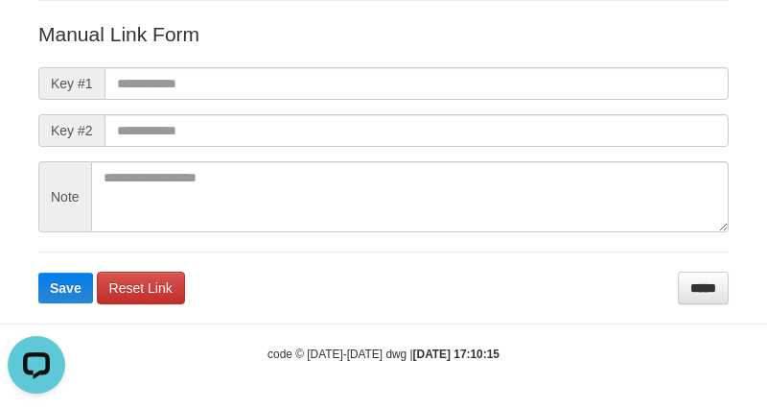 The height and width of the screenshot is (409, 767). I want to click on p: Manual Link Form, so click(384, 34).